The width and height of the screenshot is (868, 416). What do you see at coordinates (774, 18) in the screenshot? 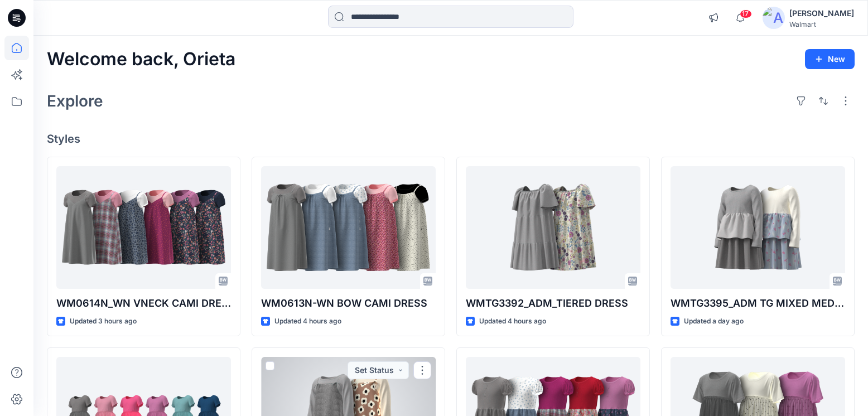
I see `img: avatar` at bounding box center [774, 18].